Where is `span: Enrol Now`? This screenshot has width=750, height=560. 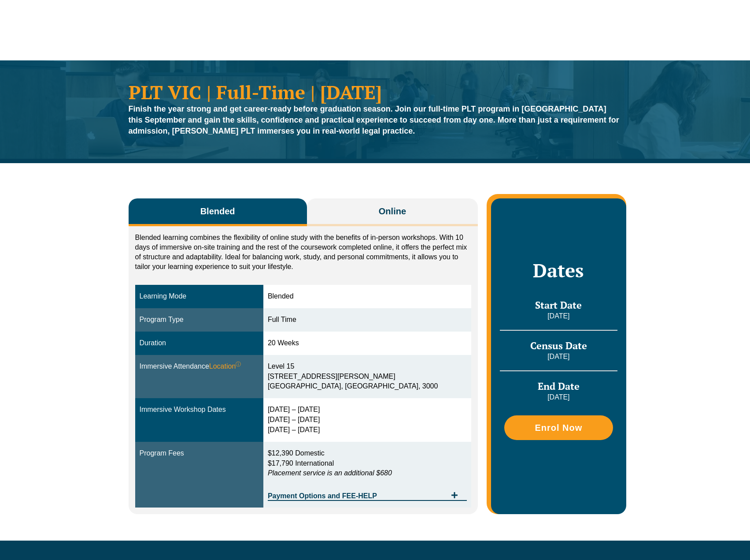 span: Enrol Now is located at coordinates (558, 427).